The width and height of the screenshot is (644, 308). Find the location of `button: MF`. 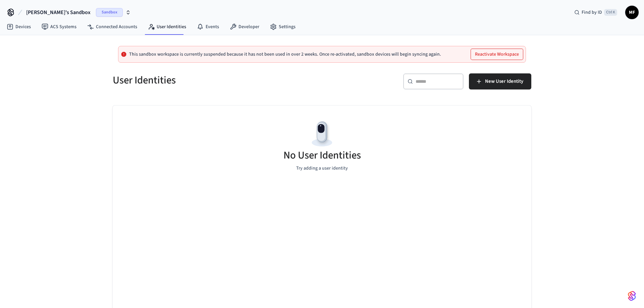

button: MF is located at coordinates (632, 12).